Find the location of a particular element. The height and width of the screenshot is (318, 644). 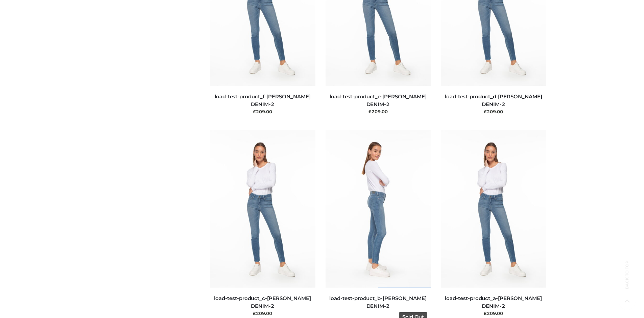

img: load-test-product_c-PARKER SMITH DENIM-2 is located at coordinates (263, 208).